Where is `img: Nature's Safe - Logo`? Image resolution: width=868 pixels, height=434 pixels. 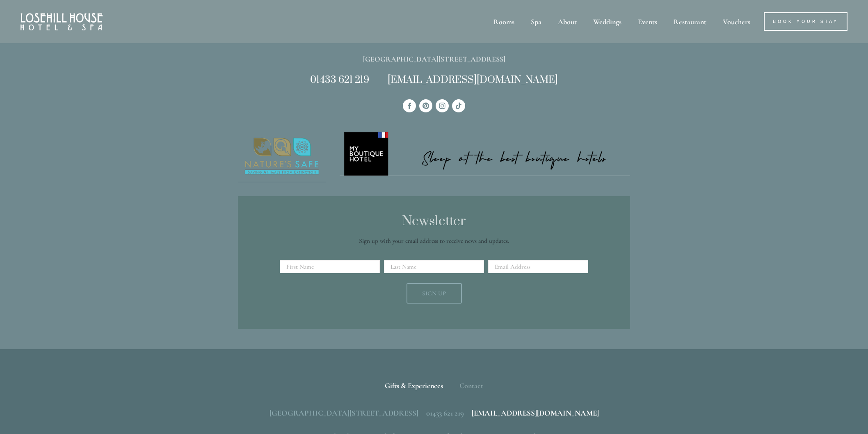 img: Nature's Safe - Logo is located at coordinates (282, 156).